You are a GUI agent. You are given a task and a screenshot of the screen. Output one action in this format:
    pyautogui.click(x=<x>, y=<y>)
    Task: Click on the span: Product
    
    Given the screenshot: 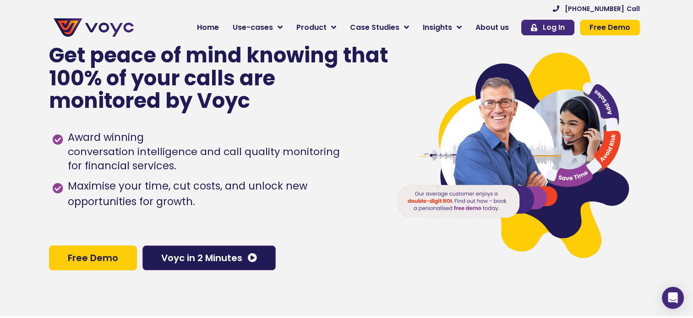 What is the action you would take?
    pyautogui.click(x=312, y=27)
    